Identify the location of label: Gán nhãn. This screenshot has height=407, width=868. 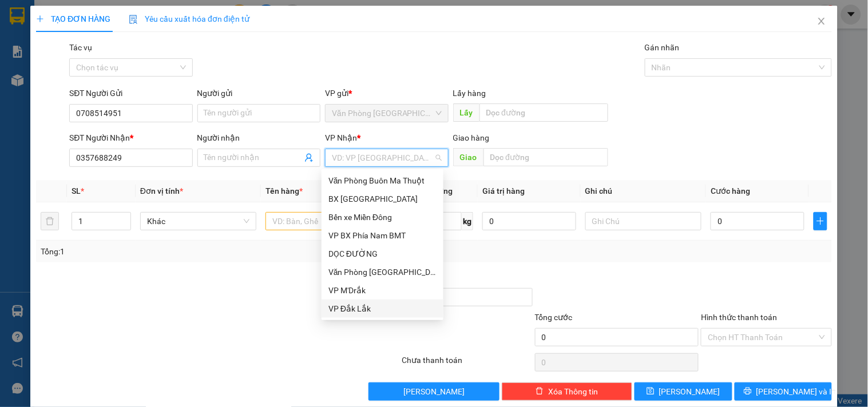
(662, 47).